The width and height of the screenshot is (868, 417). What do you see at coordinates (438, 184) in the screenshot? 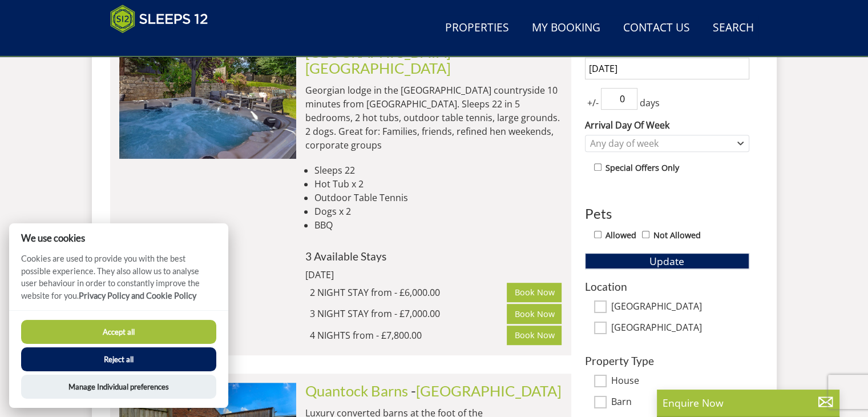
I see `li: Hot Tub x 2` at bounding box center [438, 184].